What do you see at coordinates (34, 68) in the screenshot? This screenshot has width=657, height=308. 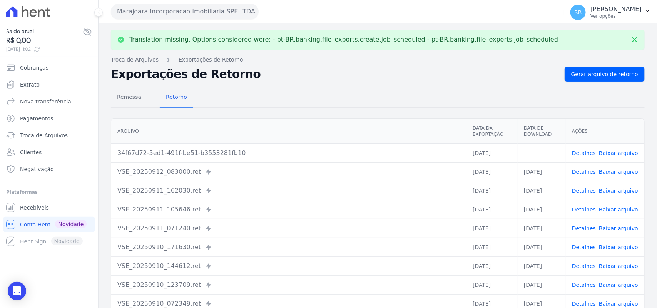 I see `span: Cobranças` at bounding box center [34, 68].